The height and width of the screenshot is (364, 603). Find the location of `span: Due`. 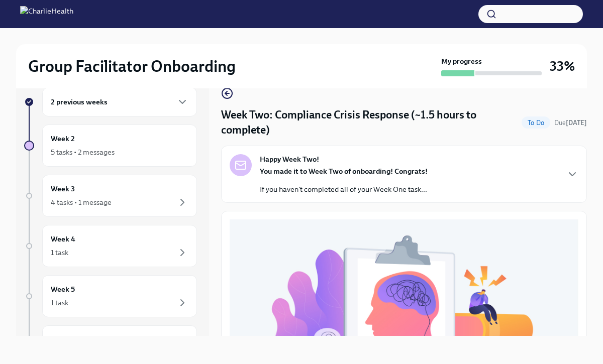

span: Due is located at coordinates (570, 122).